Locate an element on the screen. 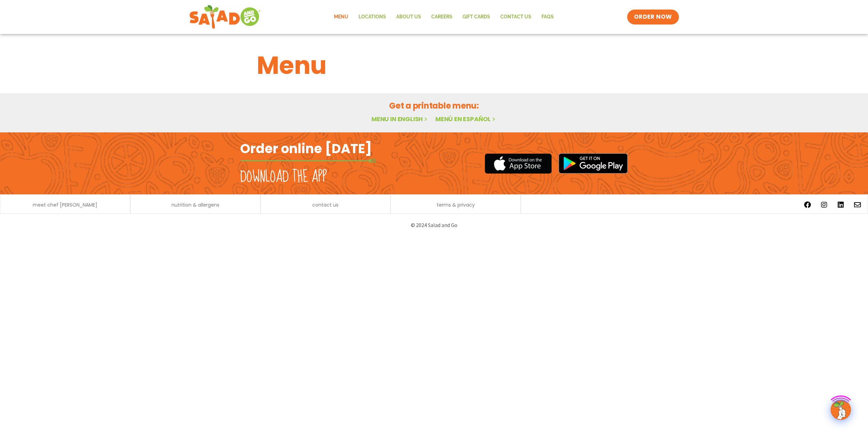  h2: Download the app is located at coordinates (283, 177).